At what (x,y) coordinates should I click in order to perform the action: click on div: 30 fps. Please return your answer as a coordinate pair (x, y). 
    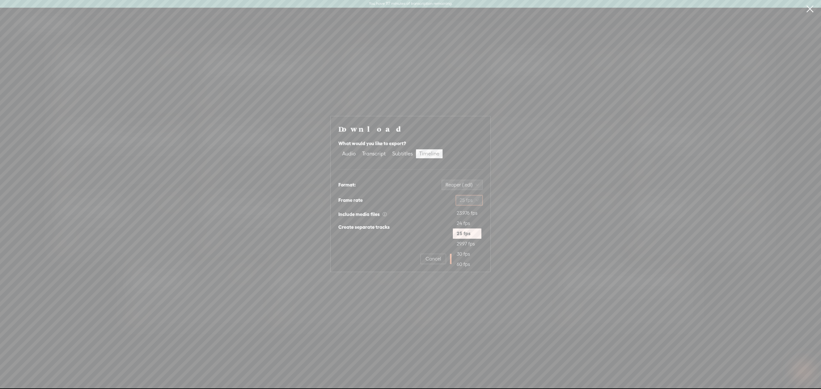
    Looking at the image, I should click on (467, 254).